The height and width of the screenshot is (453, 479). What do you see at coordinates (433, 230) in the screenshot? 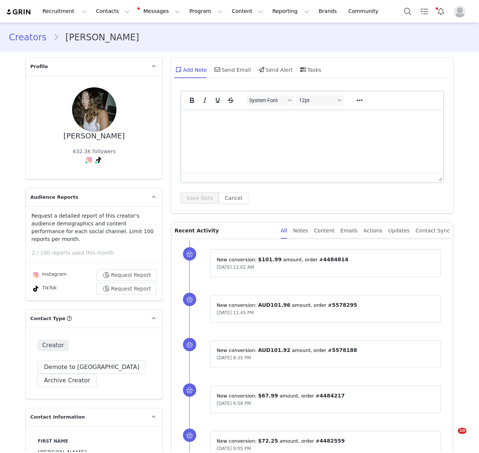
I see `div: Contact Sync` at bounding box center [433, 230].